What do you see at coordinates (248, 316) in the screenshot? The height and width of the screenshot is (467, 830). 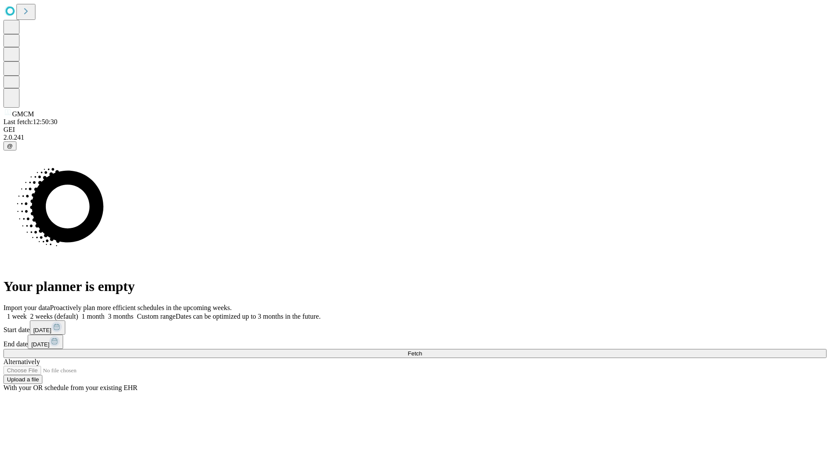 I see `span: Dates can be optimized up to 3 months in the future.` at bounding box center [248, 316].